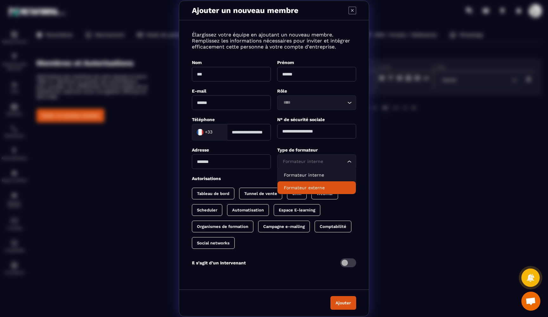 The height and width of the screenshot is (317, 548). Describe the element at coordinates (197, 62) in the screenshot. I see `label: Nom` at that location.